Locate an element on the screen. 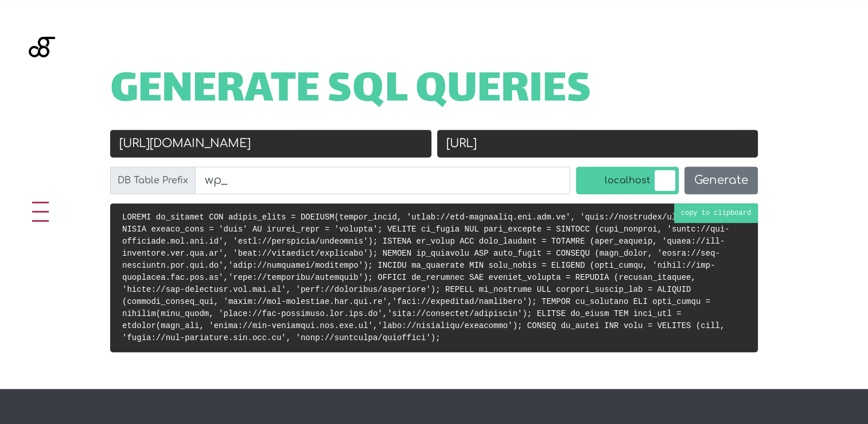 Image resolution: width=868 pixels, height=424 pixels. label: localhost is located at coordinates (627, 180).